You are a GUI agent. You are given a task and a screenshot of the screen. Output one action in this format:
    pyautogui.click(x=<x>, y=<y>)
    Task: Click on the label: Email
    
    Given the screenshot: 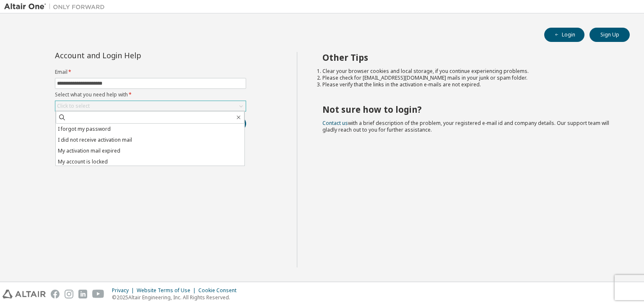 What is the action you would take?
    pyautogui.click(x=151, y=72)
    